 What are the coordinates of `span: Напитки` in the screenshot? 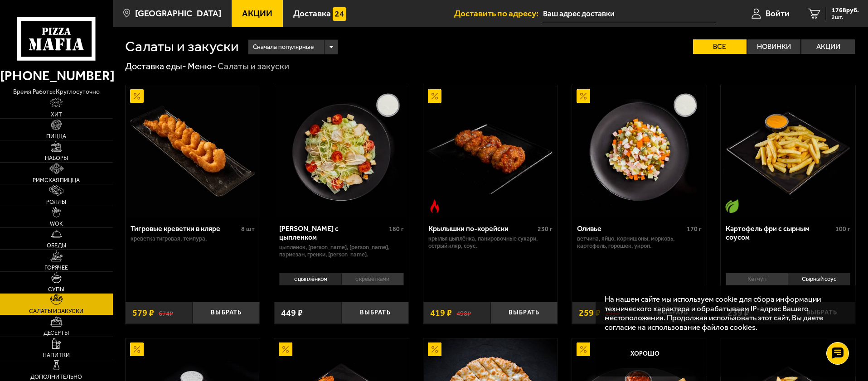 It's located at (56, 355).